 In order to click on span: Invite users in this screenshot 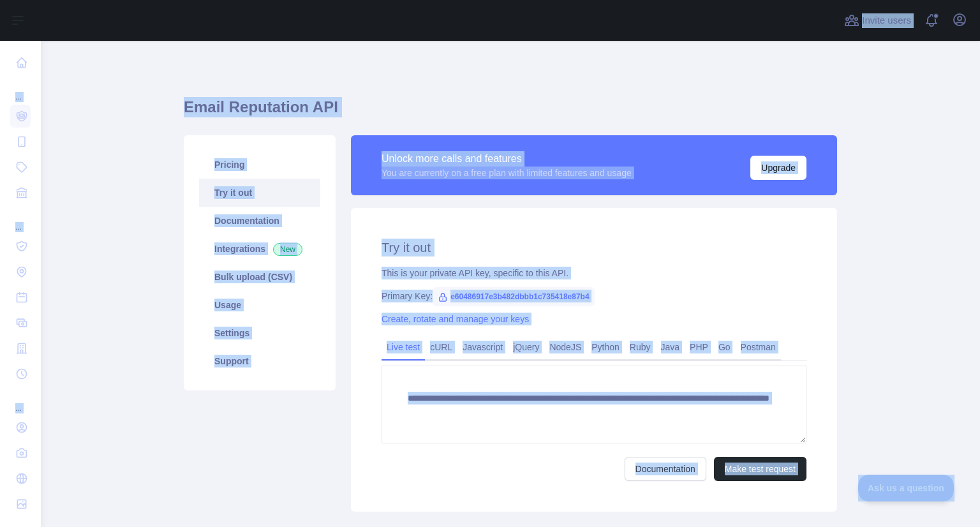, I will do `click(887, 21)`.